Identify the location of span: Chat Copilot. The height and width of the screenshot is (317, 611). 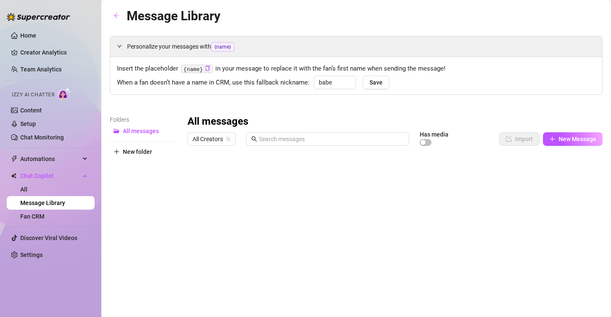
(50, 176).